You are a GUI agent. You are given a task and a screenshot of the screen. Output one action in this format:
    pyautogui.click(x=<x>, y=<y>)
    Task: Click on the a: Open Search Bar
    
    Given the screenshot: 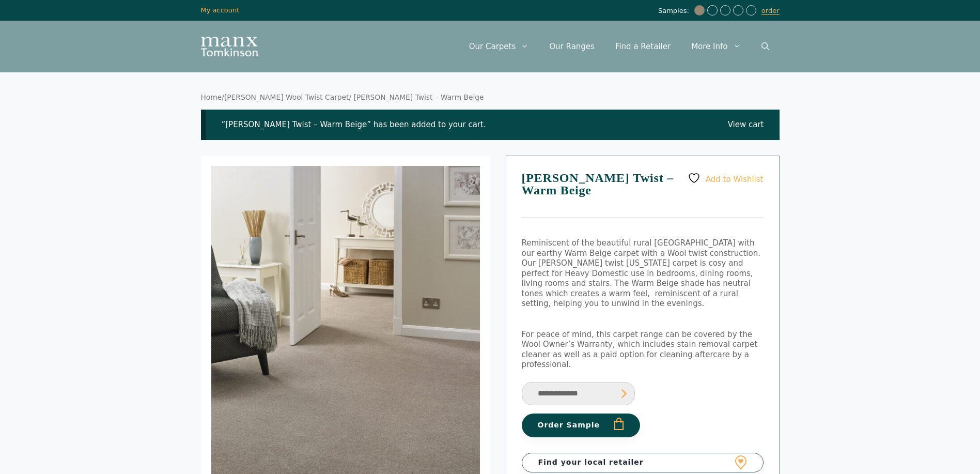 What is the action you would take?
    pyautogui.click(x=765, y=46)
    